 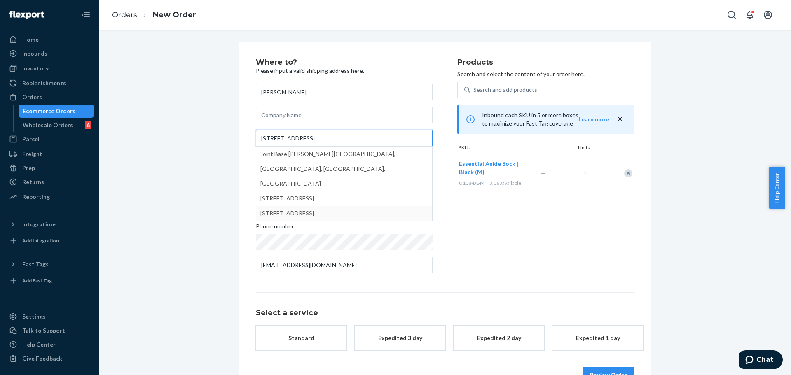 What do you see at coordinates (505, 90) in the screenshot?
I see `div: Search and add products` at bounding box center [505, 90].